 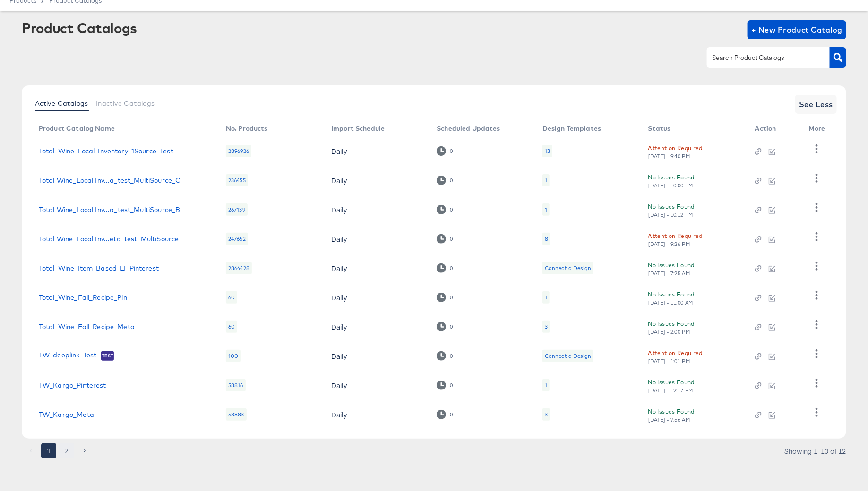 I want to click on div: 236455, so click(x=237, y=181).